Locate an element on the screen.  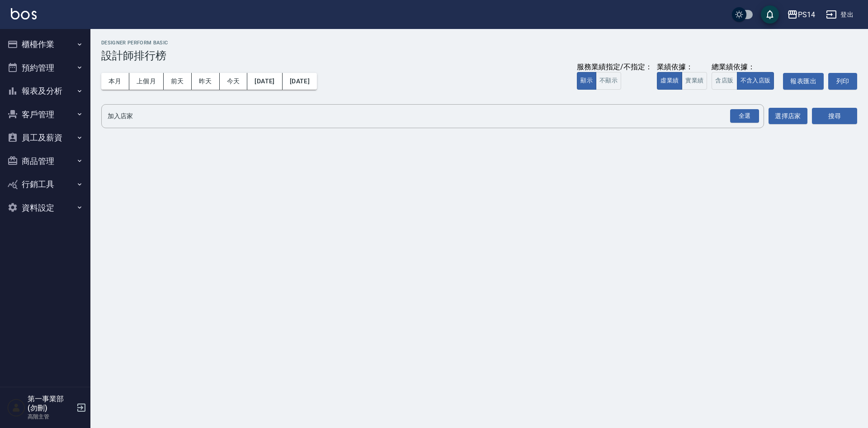
button: 昨天 is located at coordinates (206, 81).